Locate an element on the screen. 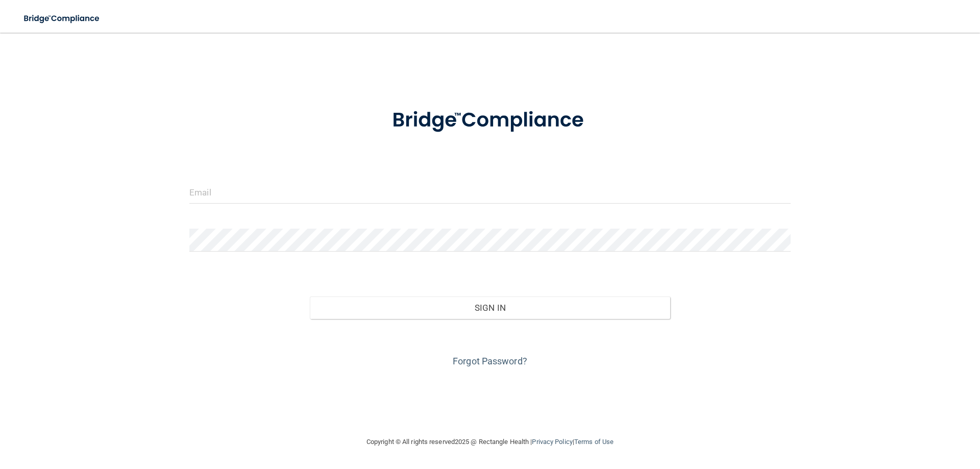  a: Forgot Password? is located at coordinates (490, 361).